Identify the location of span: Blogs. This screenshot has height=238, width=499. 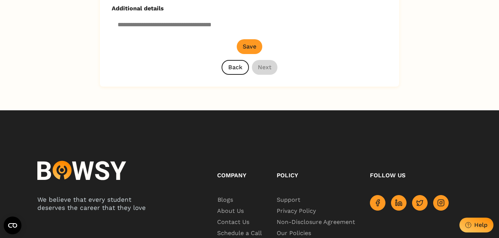
(225, 200).